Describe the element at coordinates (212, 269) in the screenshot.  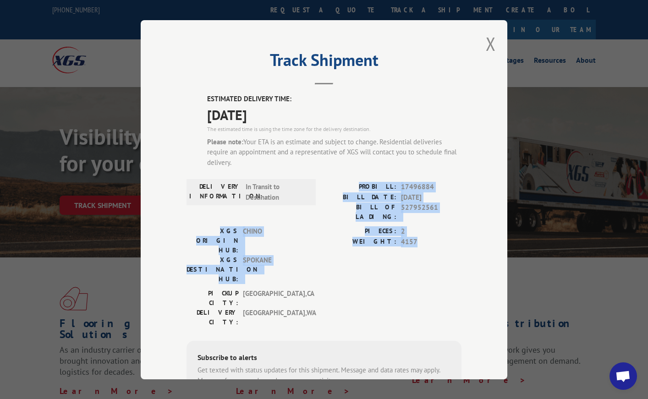
I see `label: XGS DESTINATION HUB:` at that location.